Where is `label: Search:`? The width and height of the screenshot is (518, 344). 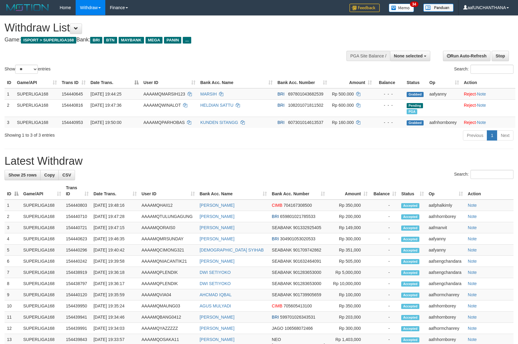 label: Search: is located at coordinates (484, 69).